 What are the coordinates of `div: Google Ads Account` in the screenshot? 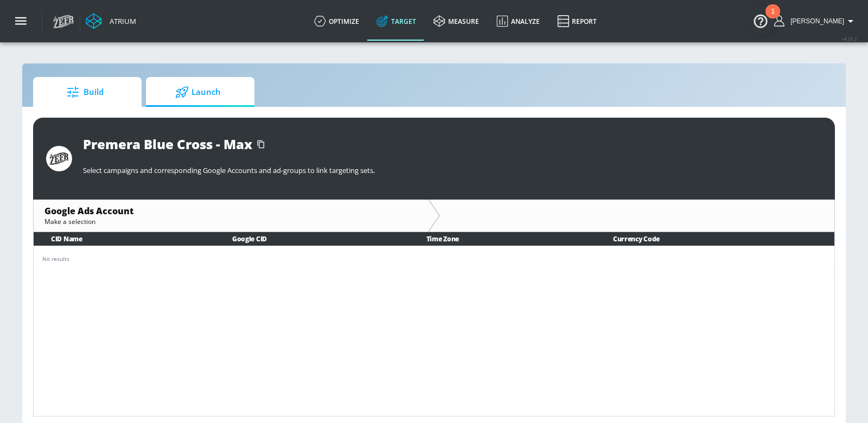 It's located at (231, 211).